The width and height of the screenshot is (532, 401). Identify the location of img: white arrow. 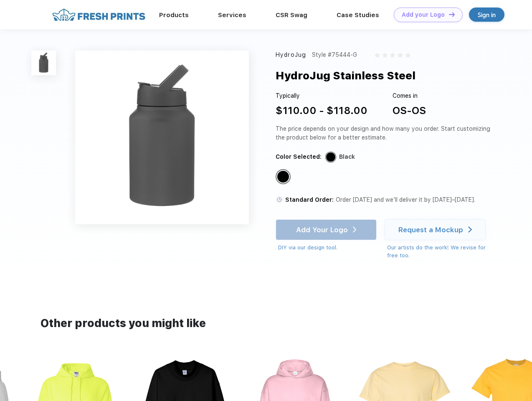
(470, 229).